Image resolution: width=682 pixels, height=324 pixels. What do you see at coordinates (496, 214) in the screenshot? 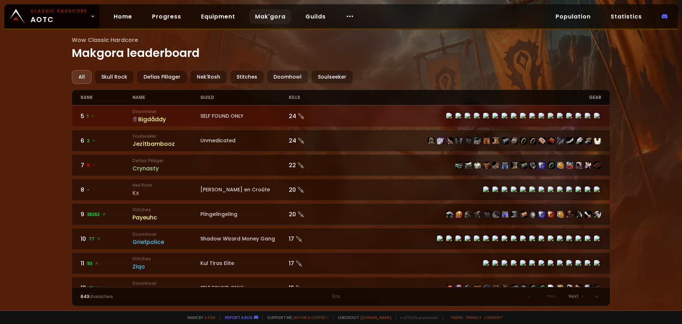
I see `img: item-6719` at bounding box center [496, 214].